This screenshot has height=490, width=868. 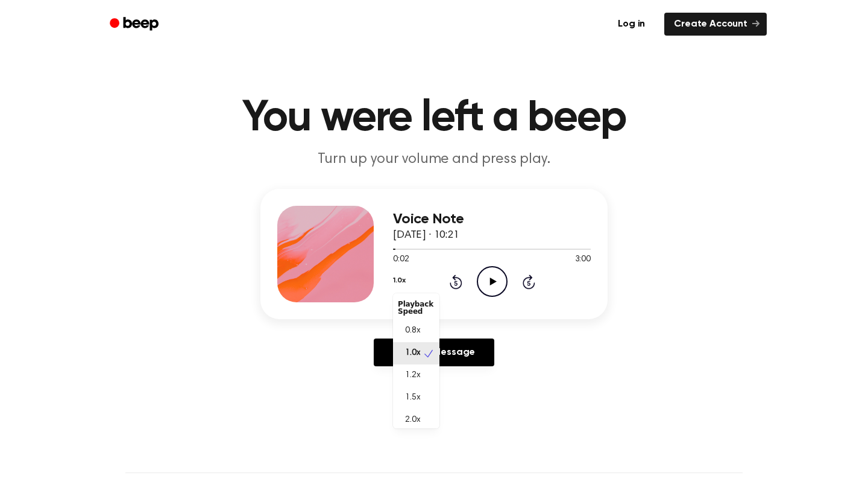 I want to click on div: Playback Speed, so click(x=416, y=307).